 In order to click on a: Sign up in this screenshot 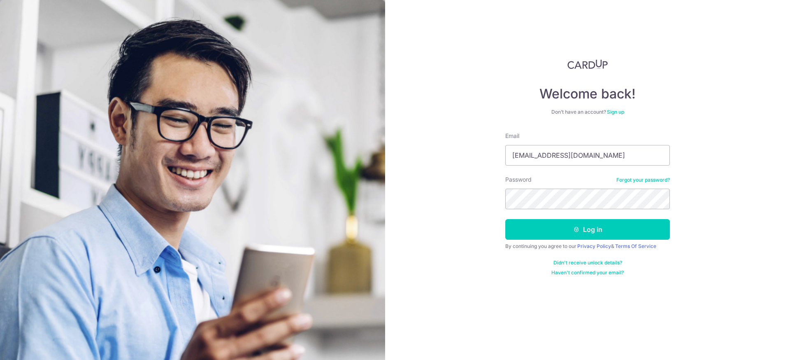, I will do `click(616, 112)`.